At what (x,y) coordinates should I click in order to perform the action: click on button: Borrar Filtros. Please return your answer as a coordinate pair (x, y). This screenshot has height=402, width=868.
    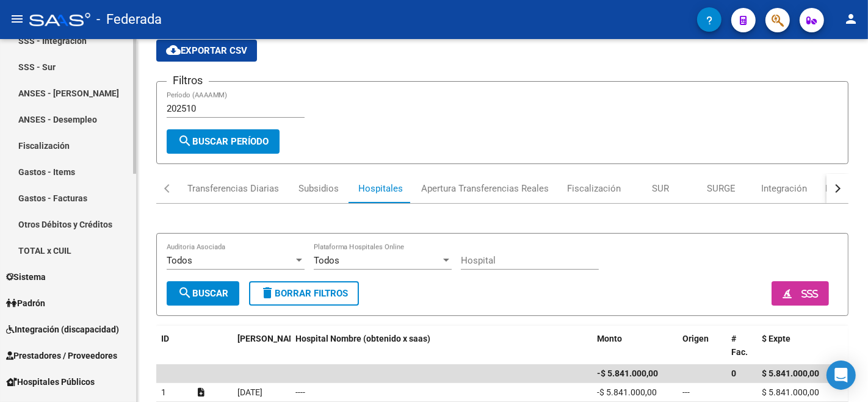
    Looking at the image, I should click on (304, 293).